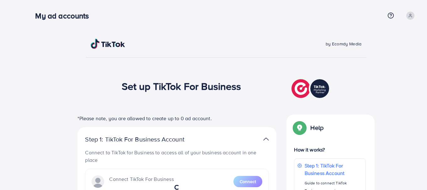 The image size is (427, 190). What do you see at coordinates (108, 44) in the screenshot?
I see `img: TikTok` at bounding box center [108, 44].